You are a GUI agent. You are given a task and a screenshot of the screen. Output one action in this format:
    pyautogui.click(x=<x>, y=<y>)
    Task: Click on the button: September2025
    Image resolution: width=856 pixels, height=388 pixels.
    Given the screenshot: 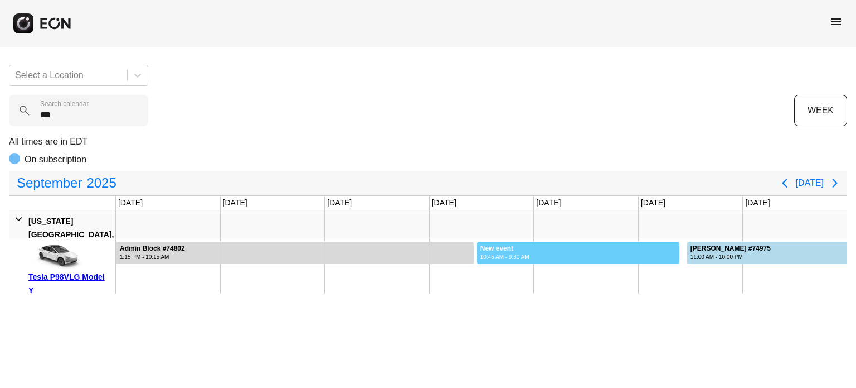 What is the action you would take?
    pyautogui.click(x=66, y=183)
    